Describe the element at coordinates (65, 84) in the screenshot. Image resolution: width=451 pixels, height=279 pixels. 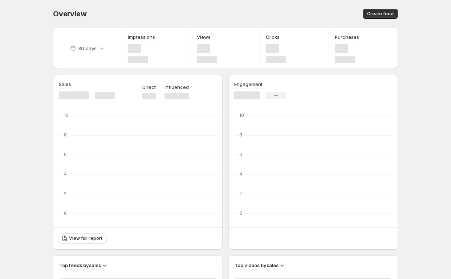
I see `h3: Sales` at that location.